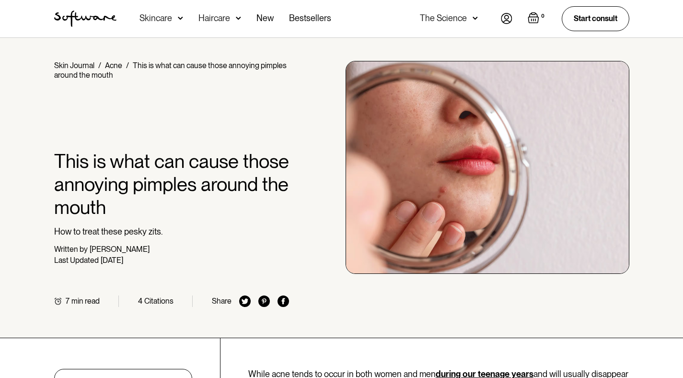 Image resolution: width=683 pixels, height=378 pixels. I want to click on div: Written by, so click(71, 249).